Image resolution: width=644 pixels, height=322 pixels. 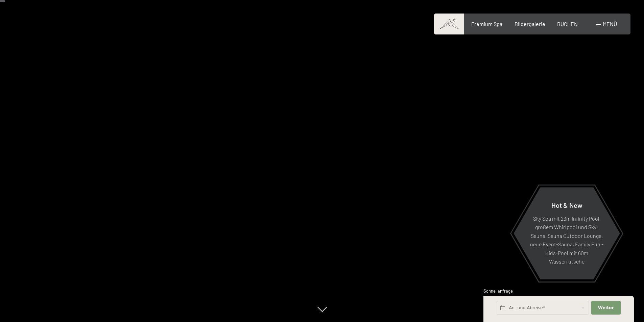 I want to click on span: Bildergalerie, so click(x=530, y=23).